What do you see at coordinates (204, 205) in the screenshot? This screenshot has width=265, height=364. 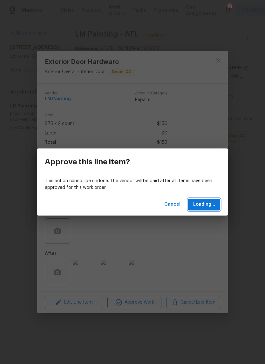 I see `span: Loading...` at bounding box center [204, 205].